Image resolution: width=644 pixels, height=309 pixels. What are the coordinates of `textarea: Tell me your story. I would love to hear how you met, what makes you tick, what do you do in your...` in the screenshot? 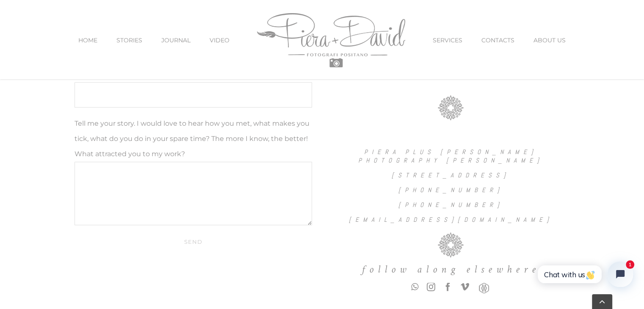 It's located at (194, 193).